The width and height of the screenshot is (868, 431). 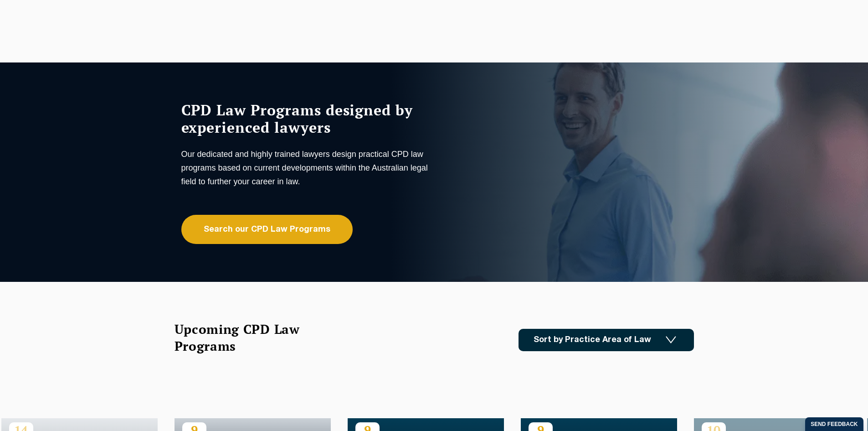 I want to click on a: Sort by Practice Area of Law, so click(x=606, y=340).